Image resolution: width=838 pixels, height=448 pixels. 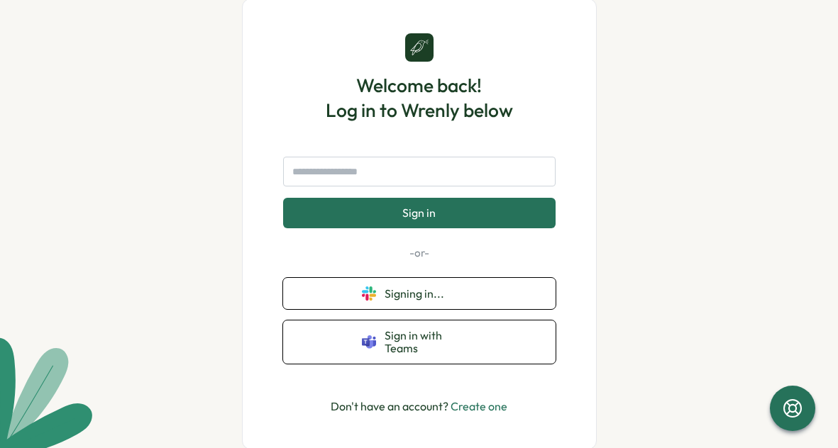 I want to click on p: -or-, so click(x=419, y=253).